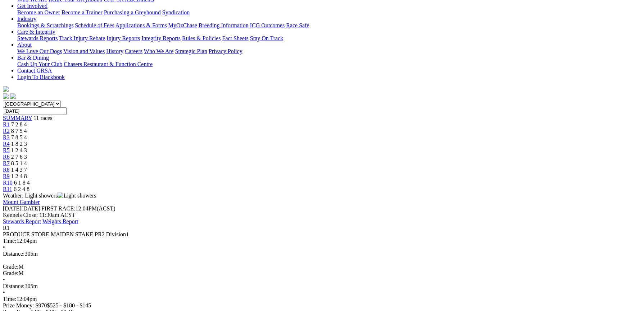  Describe the element at coordinates (329, 13) in the screenshot. I see `div: Get Involved` at that location.